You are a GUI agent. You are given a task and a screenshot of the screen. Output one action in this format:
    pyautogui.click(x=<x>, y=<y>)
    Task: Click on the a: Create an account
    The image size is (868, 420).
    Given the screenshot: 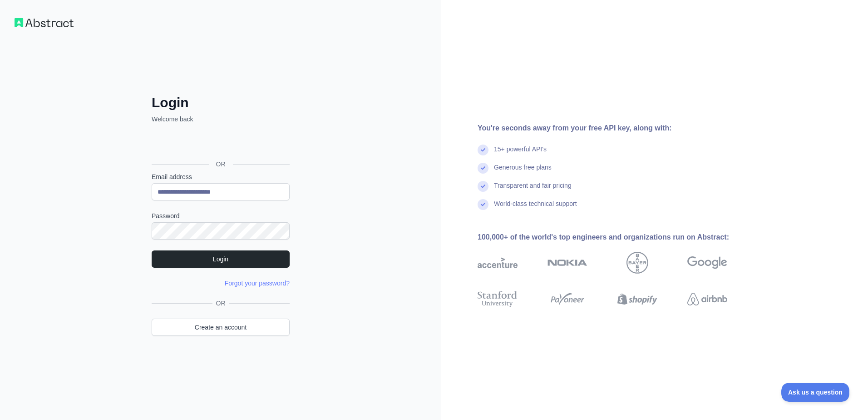 What is the action you would take?
    pyautogui.click(x=221, y=327)
    